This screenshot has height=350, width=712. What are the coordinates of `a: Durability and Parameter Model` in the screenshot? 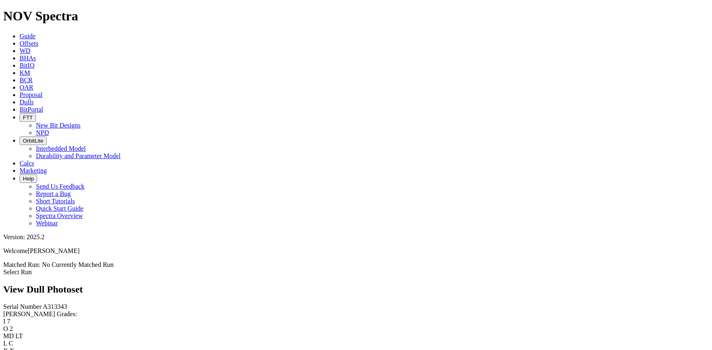 It's located at (78, 156).